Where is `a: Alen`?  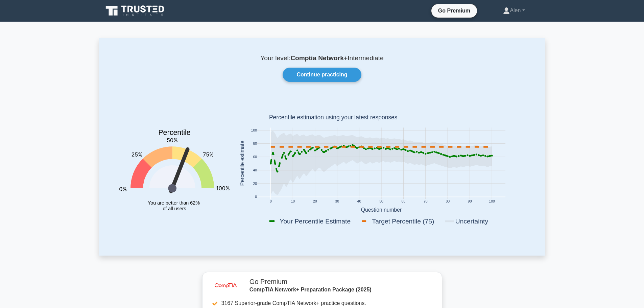
a: Alen is located at coordinates (514, 10).